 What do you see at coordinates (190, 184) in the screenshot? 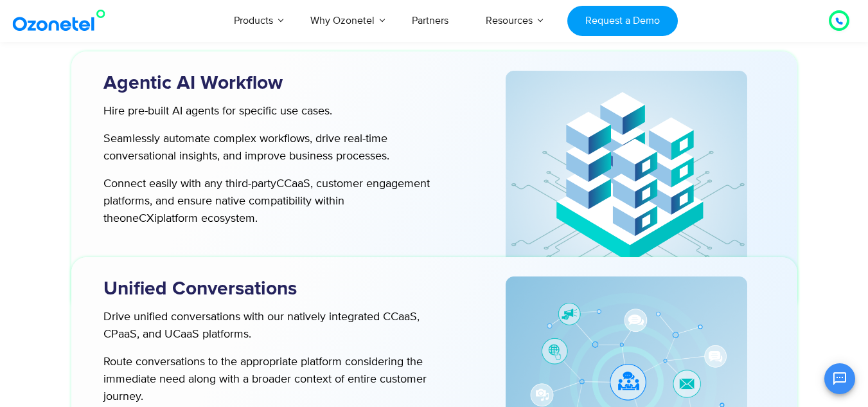
I see `span: Connect easily with any third-party` at bounding box center [190, 184].